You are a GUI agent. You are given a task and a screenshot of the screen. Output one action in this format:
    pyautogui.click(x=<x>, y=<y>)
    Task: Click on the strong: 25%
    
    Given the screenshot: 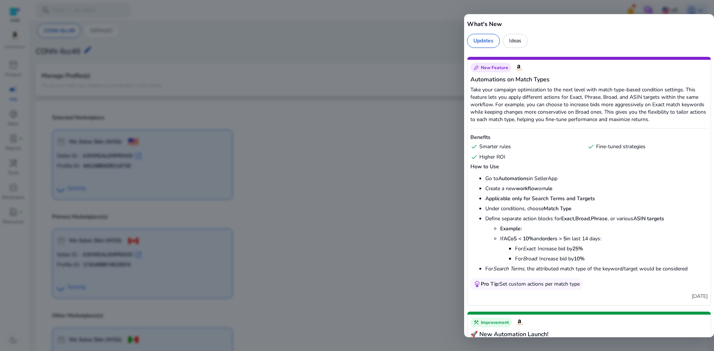 What is the action you would take?
    pyautogui.click(x=577, y=249)
    